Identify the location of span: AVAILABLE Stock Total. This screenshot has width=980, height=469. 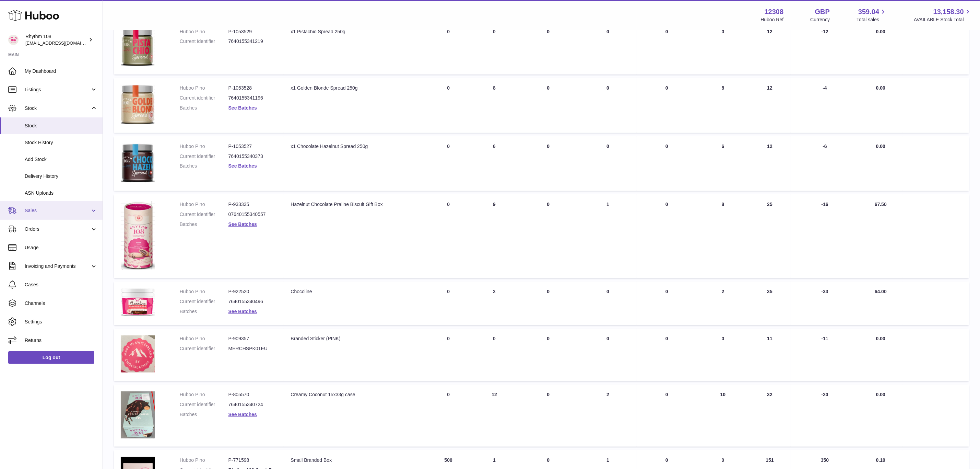
(943, 20).